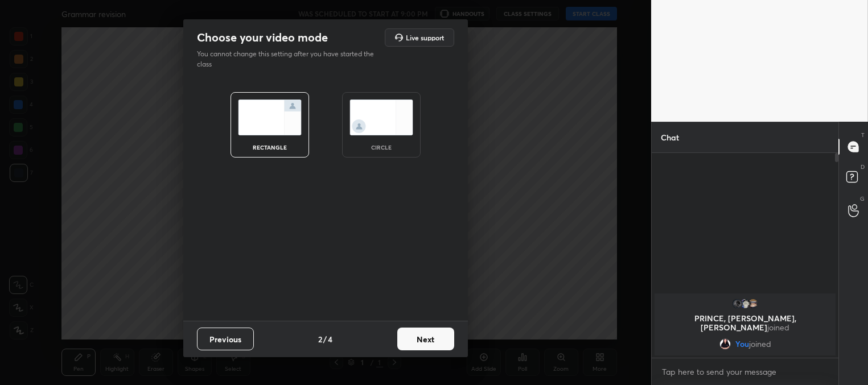  Describe the element at coordinates (862, 167) in the screenshot. I see `p: D` at that location.